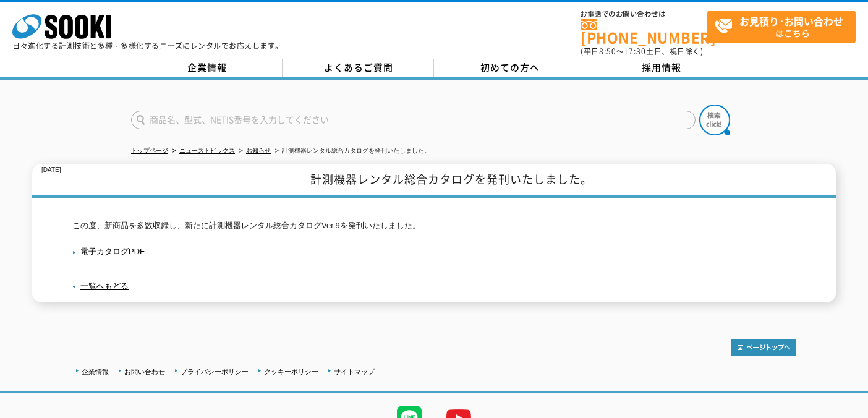 The height and width of the screenshot is (418, 868). What do you see at coordinates (661, 68) in the screenshot?
I see `a: 採用情報` at bounding box center [661, 68].